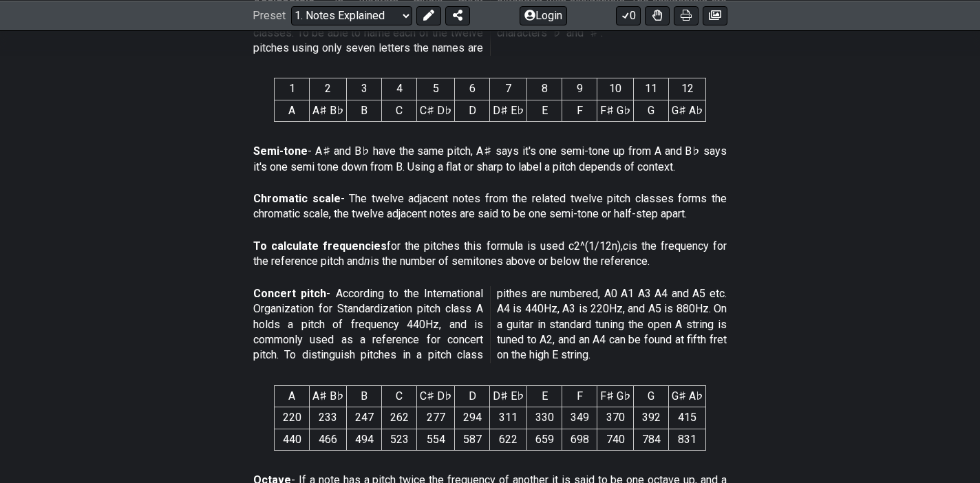  Describe the element at coordinates (509, 418) in the screenshot. I see `td: 311` at that location.